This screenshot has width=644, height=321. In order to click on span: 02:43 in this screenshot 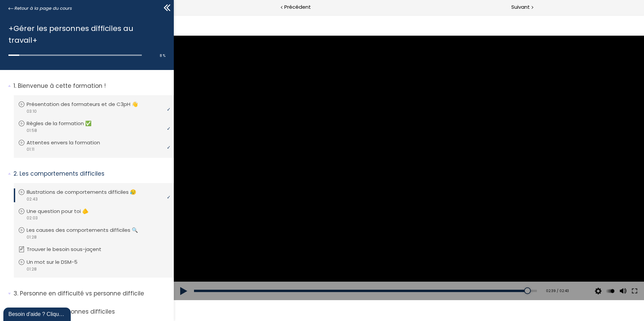, I will do `click(32, 200)`.